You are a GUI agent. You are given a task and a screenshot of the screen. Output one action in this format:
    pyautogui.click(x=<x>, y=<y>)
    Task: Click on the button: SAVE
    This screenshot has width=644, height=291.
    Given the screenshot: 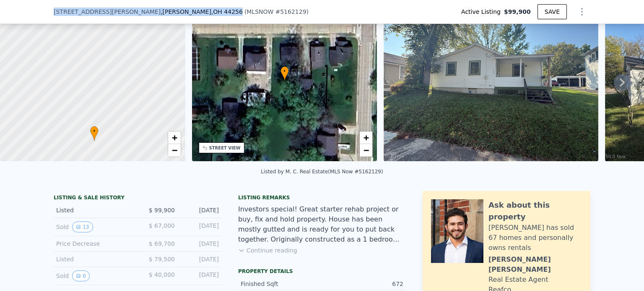 What is the action you would take?
    pyautogui.click(x=552, y=12)
    